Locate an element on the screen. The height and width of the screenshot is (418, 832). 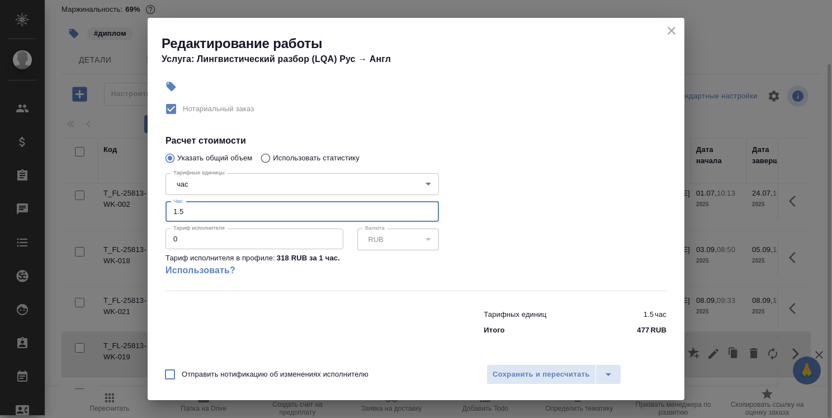
span: Сохранить и пересчитать is located at coordinates (541, 375).